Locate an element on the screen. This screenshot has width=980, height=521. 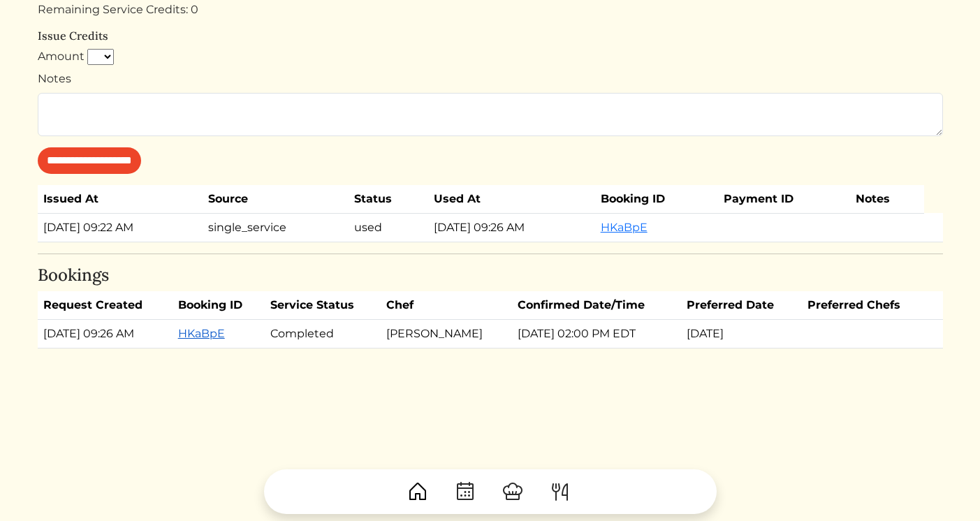
th: Status is located at coordinates (389, 199).